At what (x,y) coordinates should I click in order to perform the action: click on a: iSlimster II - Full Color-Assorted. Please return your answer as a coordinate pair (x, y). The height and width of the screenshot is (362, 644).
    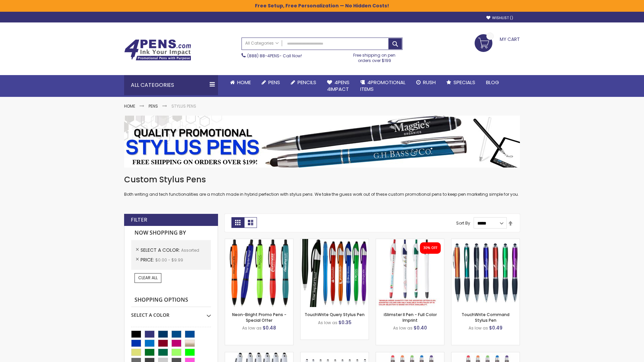
    Looking at the image, I should click on (410, 241).